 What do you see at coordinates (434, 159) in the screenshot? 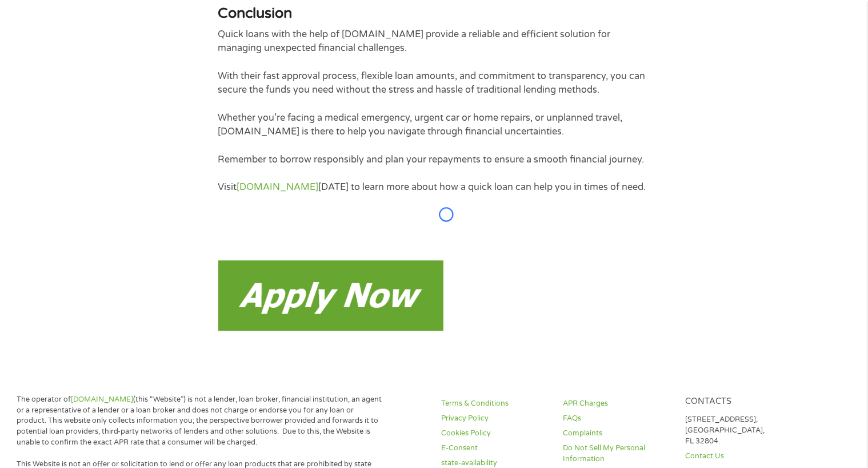
I see `p: Remember to borrow responsibly and plan your repayments to ensure a smooth financial journey.` at bounding box center [434, 159].